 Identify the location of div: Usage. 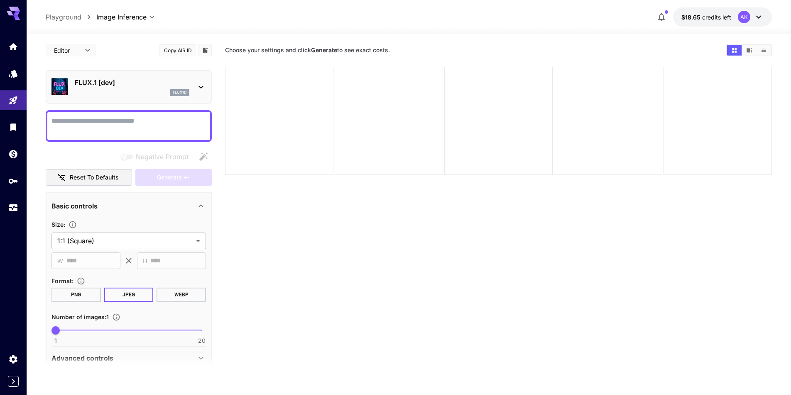
(13, 208).